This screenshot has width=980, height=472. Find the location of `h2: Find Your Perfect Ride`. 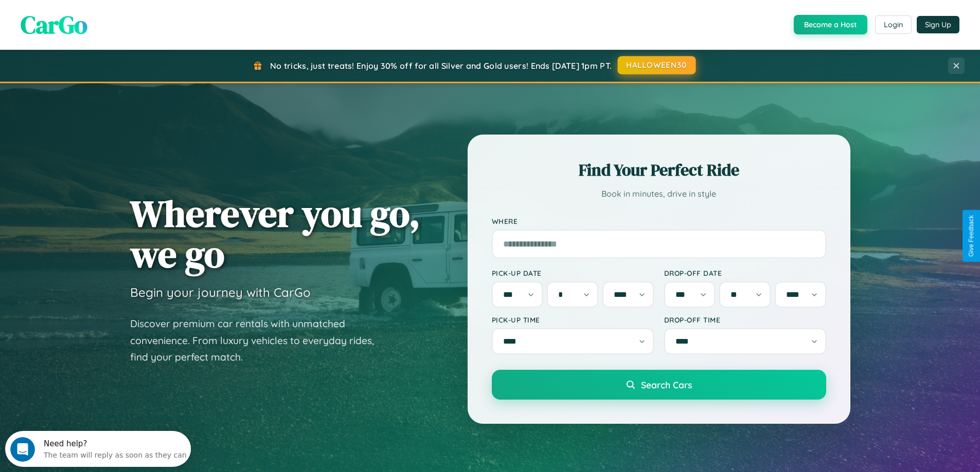

h2: Find Your Perfect Ride is located at coordinates (659, 170).